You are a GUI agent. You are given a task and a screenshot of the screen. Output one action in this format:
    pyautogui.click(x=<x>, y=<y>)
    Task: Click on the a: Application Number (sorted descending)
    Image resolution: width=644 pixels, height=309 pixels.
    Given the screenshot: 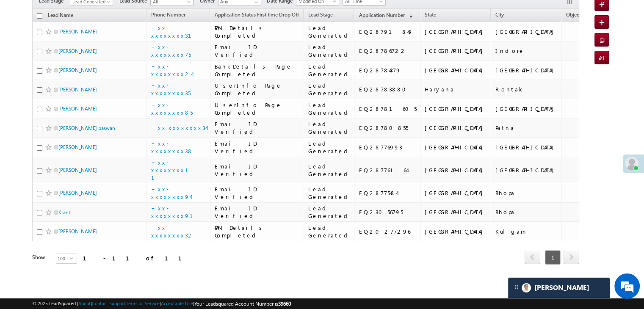 What is the action you would take?
    pyautogui.click(x=385, y=16)
    